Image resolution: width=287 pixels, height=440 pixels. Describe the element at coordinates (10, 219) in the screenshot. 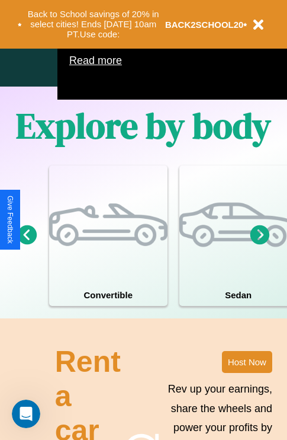

I see `div: Give Feedback` at that location.